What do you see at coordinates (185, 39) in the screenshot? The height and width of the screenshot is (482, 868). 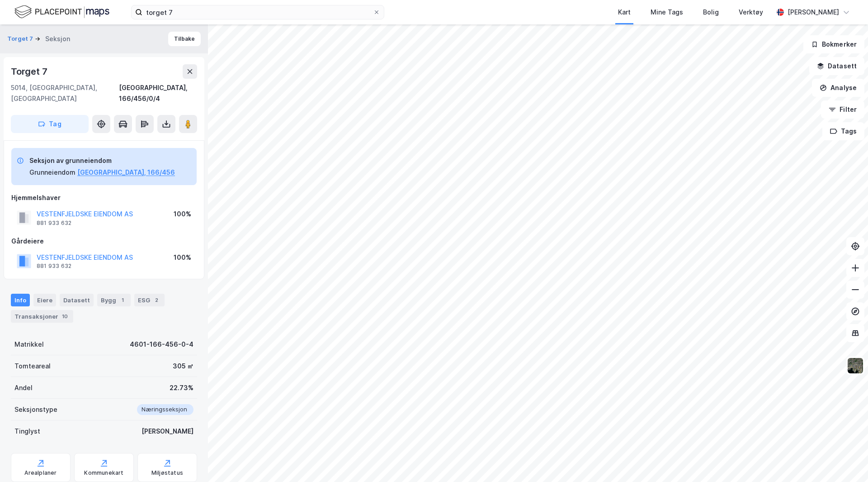 I see `button: Tilbake` at bounding box center [185, 39].